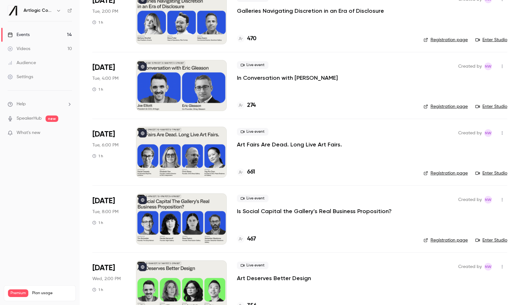  Describe the element at coordinates (252, 239) in the screenshot. I see `h4: 467` at that location.